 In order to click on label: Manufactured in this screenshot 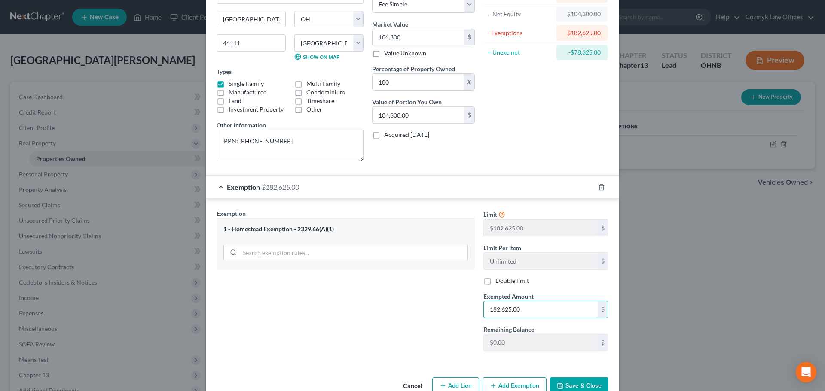, I will do `click(247, 92)`.